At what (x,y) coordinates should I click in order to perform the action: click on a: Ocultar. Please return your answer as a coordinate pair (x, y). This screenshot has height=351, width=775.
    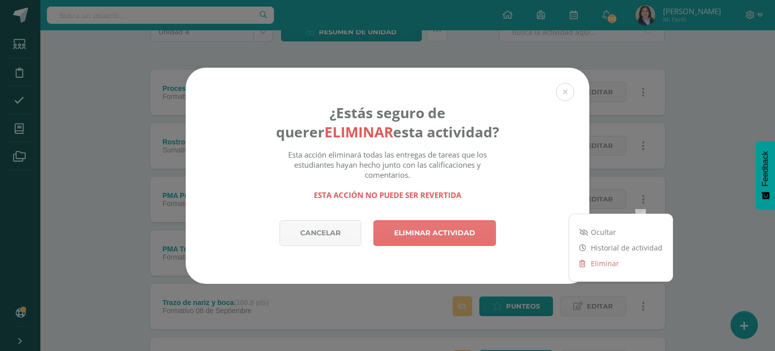
    Looking at the image, I should click on (621, 232).